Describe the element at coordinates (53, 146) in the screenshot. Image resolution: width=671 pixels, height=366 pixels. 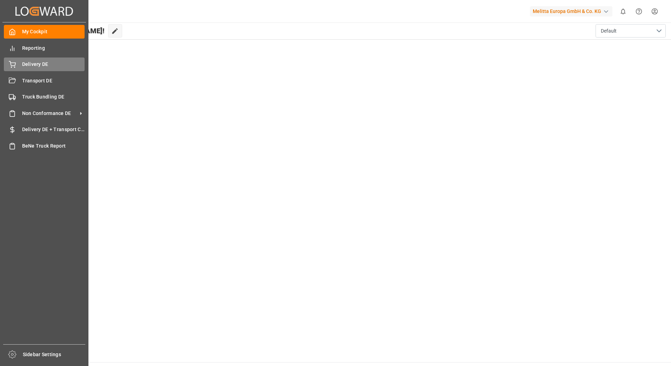
I see `span: BeNe Truck Report` at that location.